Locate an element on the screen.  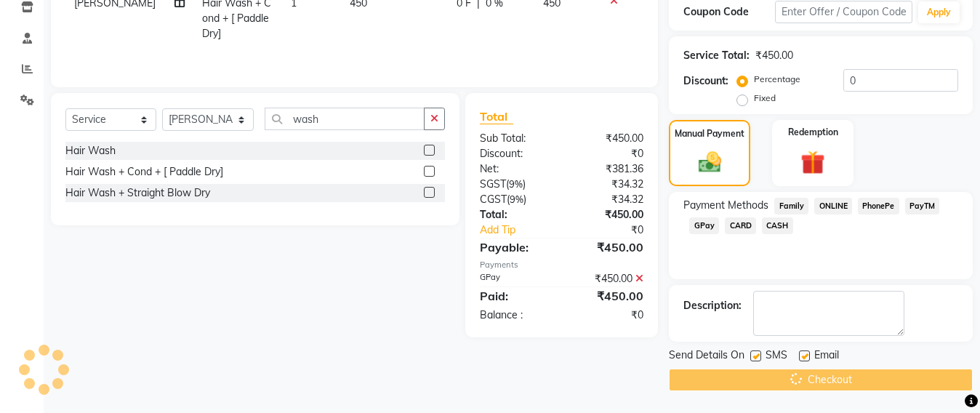
div: Payable: is located at coordinates (516, 247).